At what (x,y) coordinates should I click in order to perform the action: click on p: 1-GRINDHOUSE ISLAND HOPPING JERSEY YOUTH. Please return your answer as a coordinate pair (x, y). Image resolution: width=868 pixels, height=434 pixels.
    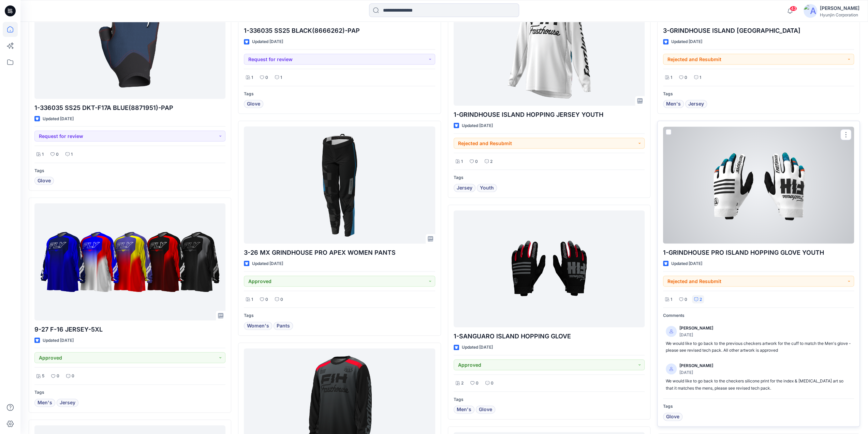
    Looking at the image, I should click on (549, 114).